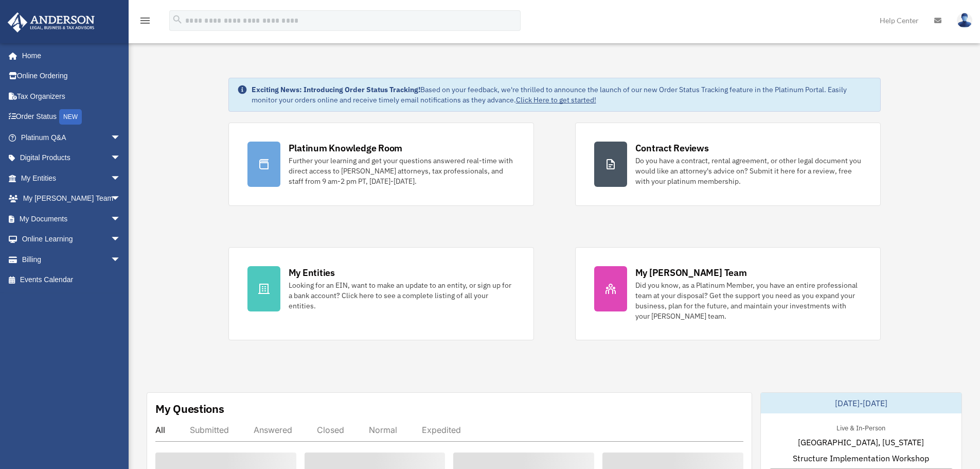 Image resolution: width=980 pixels, height=469 pixels. Describe the element at coordinates (51, 23) in the screenshot. I see `img: Anderson Advisors Platinum Portal` at that location.